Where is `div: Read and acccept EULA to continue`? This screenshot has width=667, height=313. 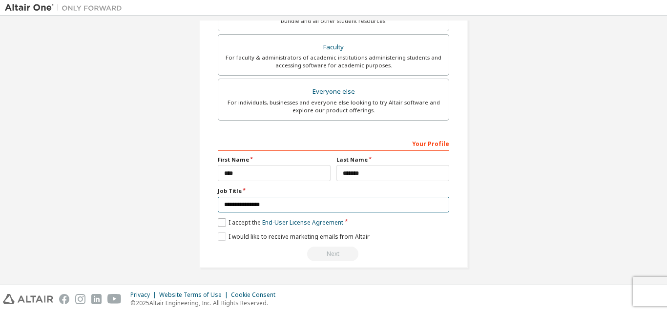 div: Read and acccept EULA to continue is located at coordinates (334, 254).